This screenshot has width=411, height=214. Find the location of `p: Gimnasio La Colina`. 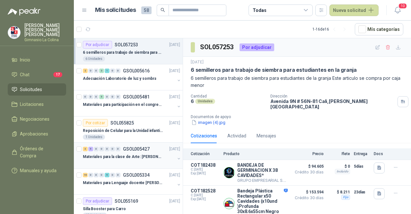

p: Gimnasio La Colina is located at coordinates (45, 40).